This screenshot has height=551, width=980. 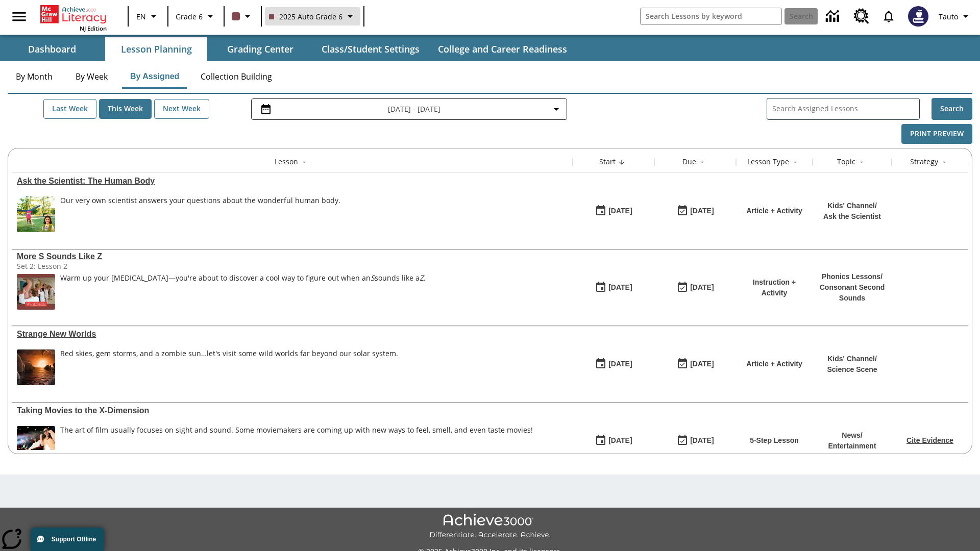 I want to click on svg: Collapse Date Range Filter, so click(x=557, y=110).